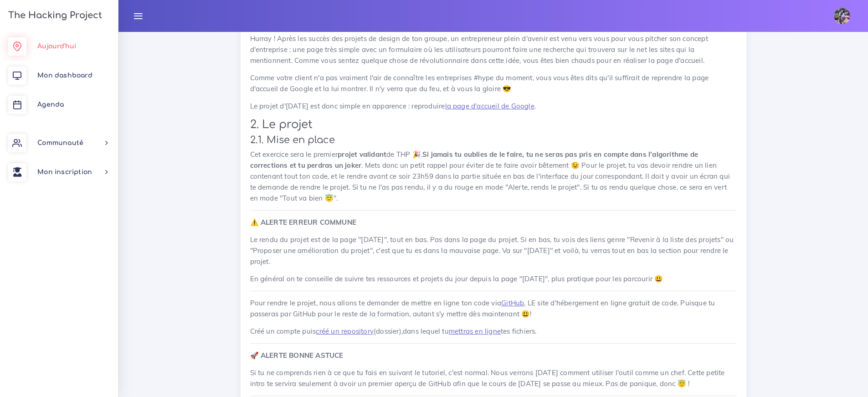 The width and height of the screenshot is (868, 397). Describe the element at coordinates (51, 104) in the screenshot. I see `span: Agenda` at that location.